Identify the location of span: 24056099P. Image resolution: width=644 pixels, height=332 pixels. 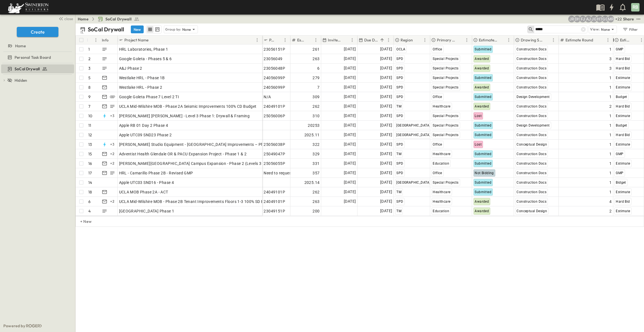
(274, 78).